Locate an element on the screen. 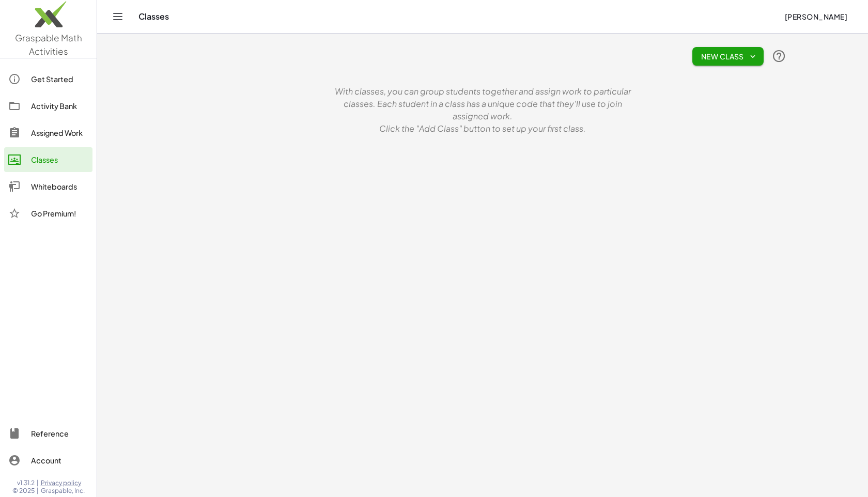 The image size is (868, 497). span: New Class is located at coordinates (728, 56).